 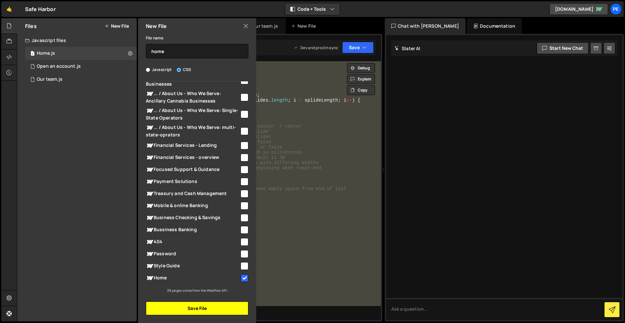 What do you see at coordinates (616, 9) in the screenshot?
I see `a: Pe` at bounding box center [616, 9].